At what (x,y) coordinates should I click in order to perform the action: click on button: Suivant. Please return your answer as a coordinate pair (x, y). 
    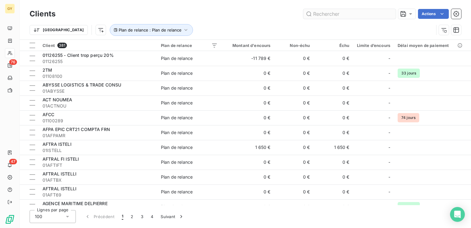
    Looking at the image, I should click on (172, 216).